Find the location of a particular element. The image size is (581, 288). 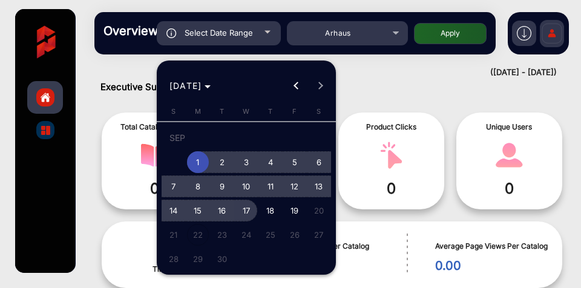

span: W is located at coordinates (246, 111).